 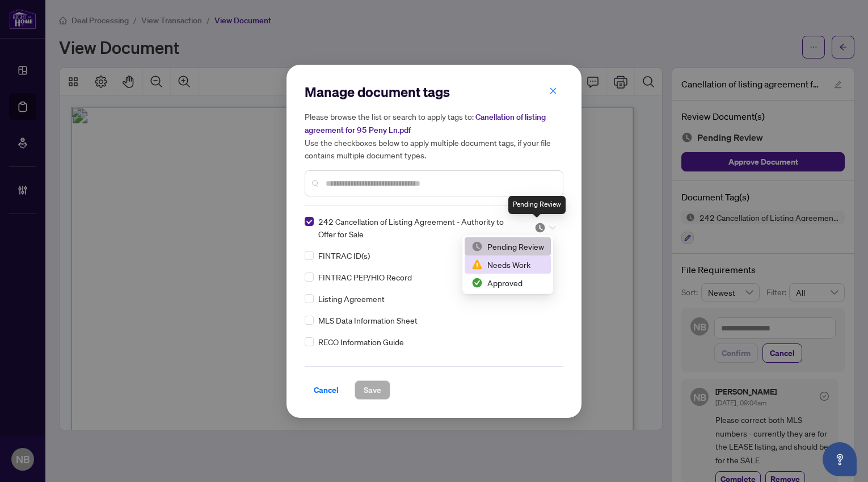 I want to click on div: Needs Work, so click(x=507, y=265).